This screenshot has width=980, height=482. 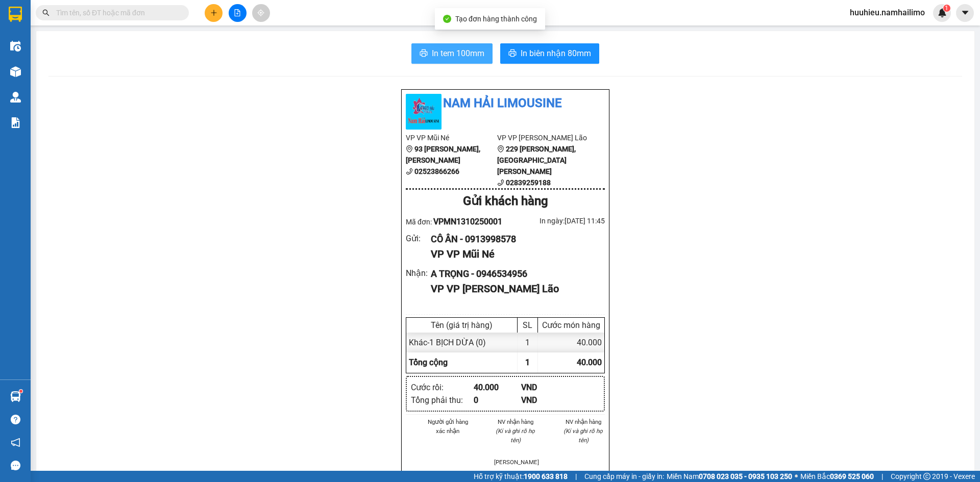 I want to click on button: printerIn biên nhận 80mm, so click(x=550, y=54).